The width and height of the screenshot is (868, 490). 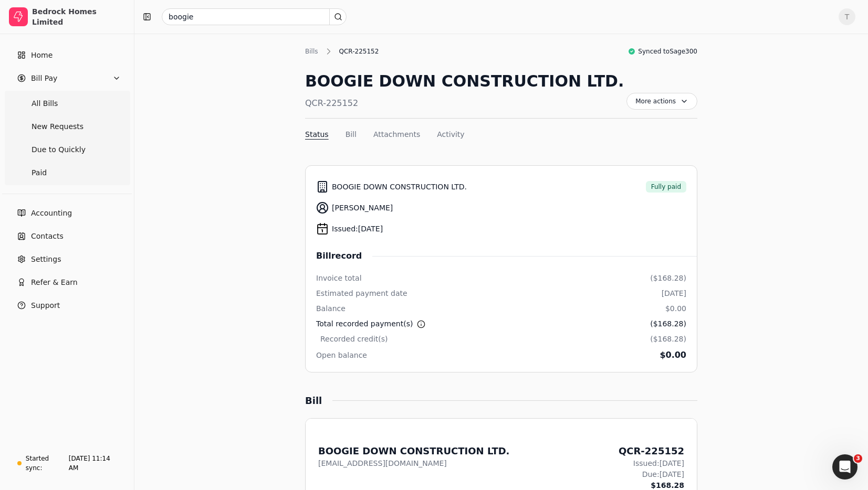 What do you see at coordinates (331, 309) in the screenshot?
I see `div: Balance` at bounding box center [331, 309].